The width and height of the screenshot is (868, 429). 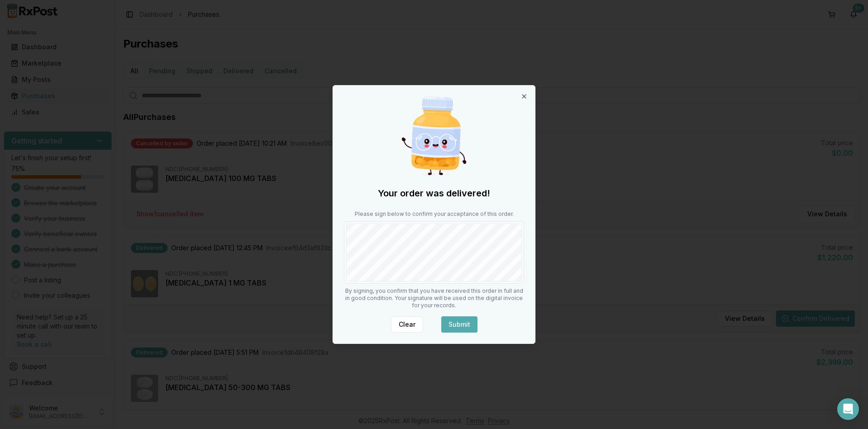 I want to click on img: Happy Pill Bottle, so click(x=434, y=136).